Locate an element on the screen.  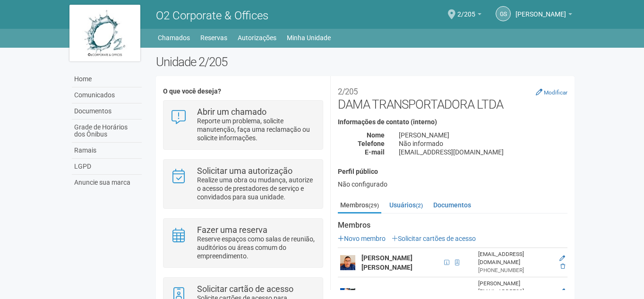
a: Modificar is located at coordinates (552, 92).